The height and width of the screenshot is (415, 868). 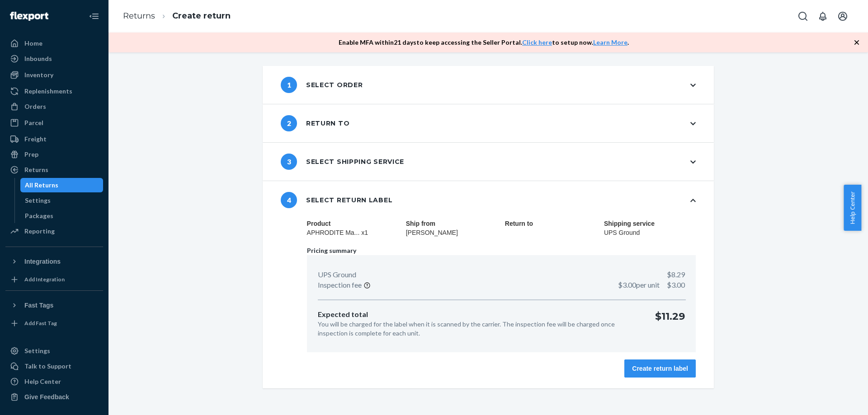 I want to click on div: Packages, so click(x=39, y=216).